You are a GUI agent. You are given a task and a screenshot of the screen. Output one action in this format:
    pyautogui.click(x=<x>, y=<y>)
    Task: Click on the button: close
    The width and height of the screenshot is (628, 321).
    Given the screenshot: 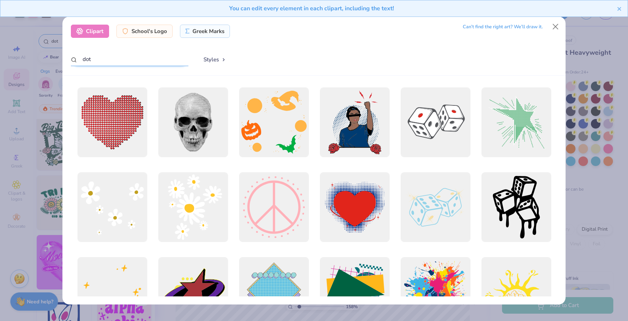 What is the action you would take?
    pyautogui.click(x=620, y=8)
    